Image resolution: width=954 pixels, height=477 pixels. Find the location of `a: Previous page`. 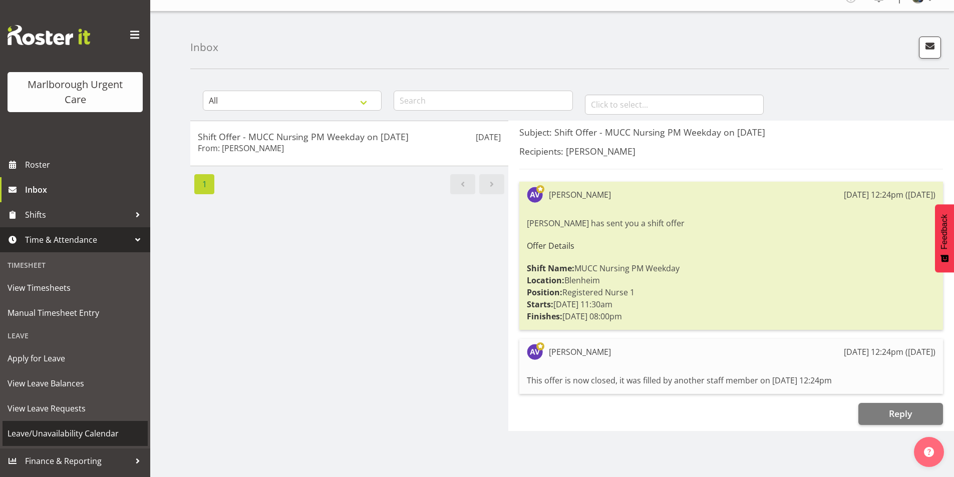

a: Previous page is located at coordinates (463, 184).